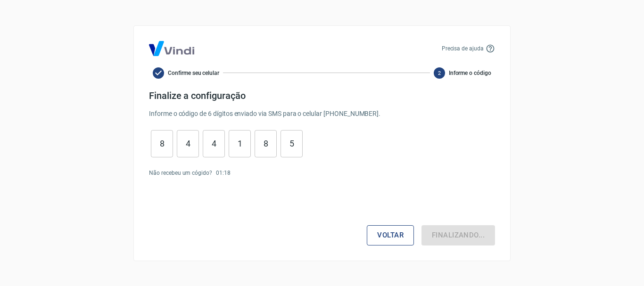  I want to click on button: Voltar, so click(391, 235).